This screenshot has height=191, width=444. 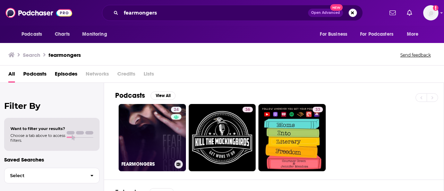 I want to click on img: Podchaser - Follow, Share and Rate Podcasts, so click(x=39, y=13).